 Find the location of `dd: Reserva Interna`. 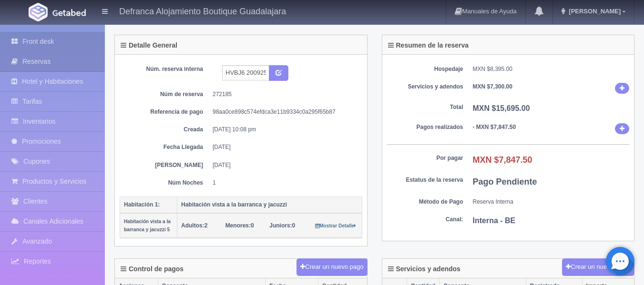

dd: Reserva Interna is located at coordinates (551, 202).